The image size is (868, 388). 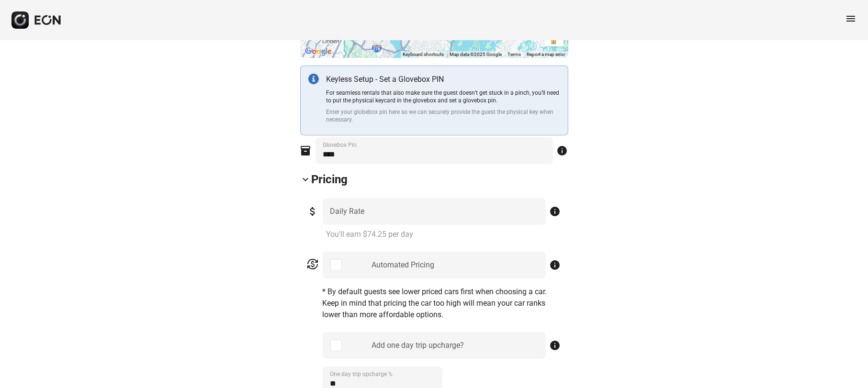 What do you see at coordinates (306, 179) in the screenshot?
I see `span: keyboard_arrow_down` at bounding box center [306, 179].